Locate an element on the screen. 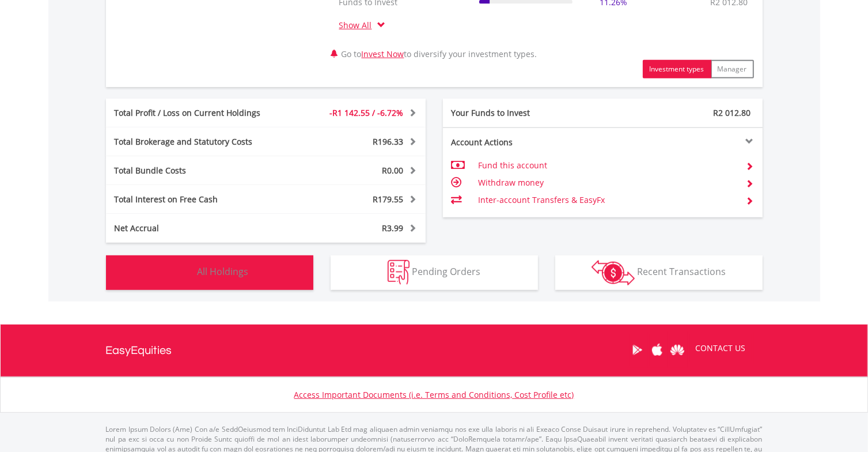 This screenshot has width=868, height=452. span: R179.55 is located at coordinates (388, 199).